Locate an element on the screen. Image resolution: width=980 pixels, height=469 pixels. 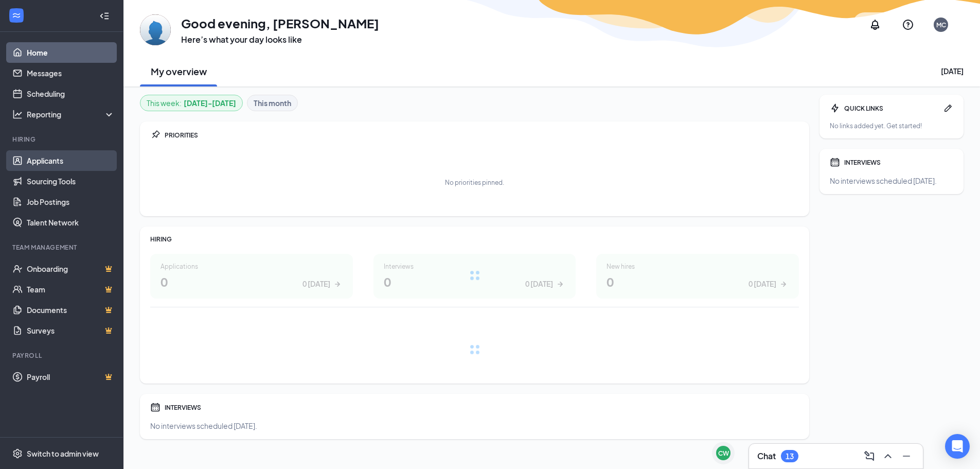
a: DocumentsCrown is located at coordinates (71, 310).